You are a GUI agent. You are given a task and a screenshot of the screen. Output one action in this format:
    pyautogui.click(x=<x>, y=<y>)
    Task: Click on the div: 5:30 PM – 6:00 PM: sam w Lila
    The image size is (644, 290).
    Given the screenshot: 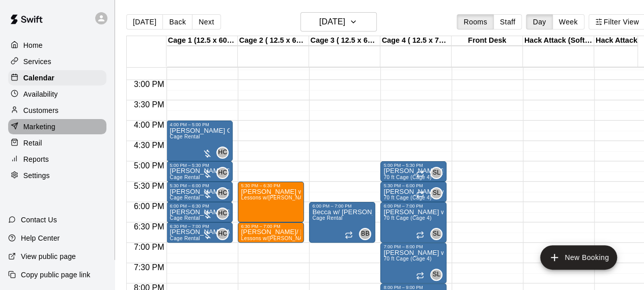 What is the action you would take?
    pyautogui.click(x=414, y=192)
    